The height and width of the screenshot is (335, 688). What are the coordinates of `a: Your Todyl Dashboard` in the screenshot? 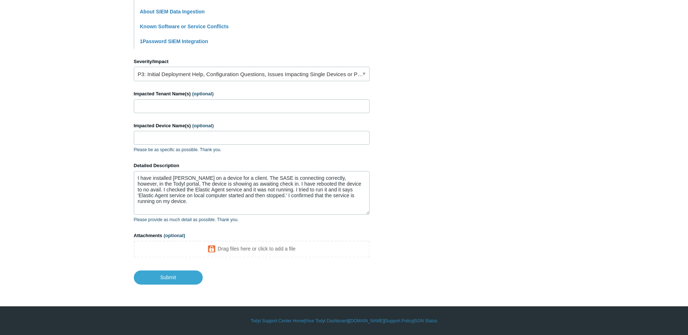 It's located at (326, 321).